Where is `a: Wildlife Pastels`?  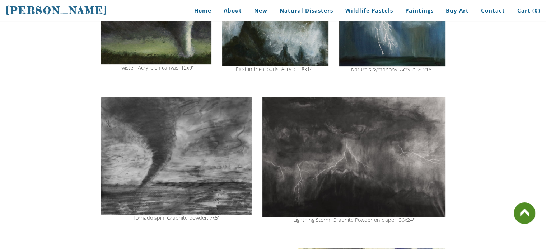
a: Wildlife Pastels is located at coordinates (369, 10).